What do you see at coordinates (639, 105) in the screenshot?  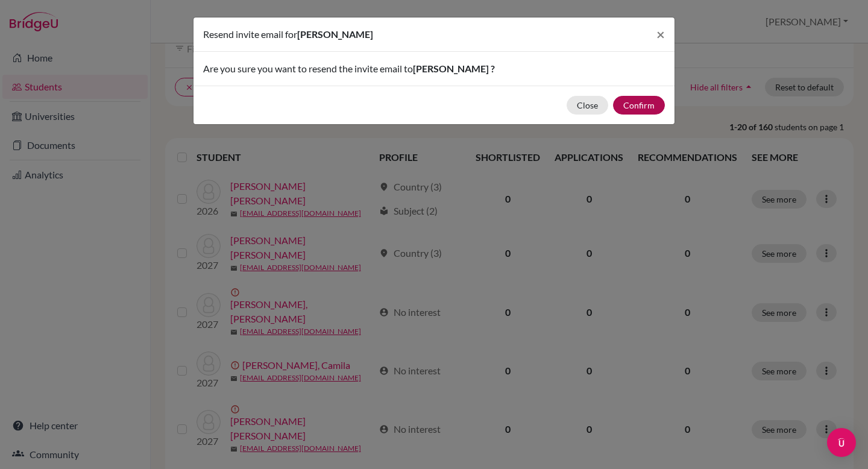 I see `button: Confirm` at bounding box center [639, 105].